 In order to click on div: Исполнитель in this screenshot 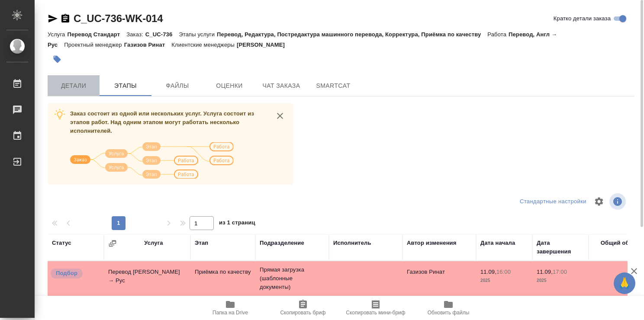, I will do `click(352, 243)`.